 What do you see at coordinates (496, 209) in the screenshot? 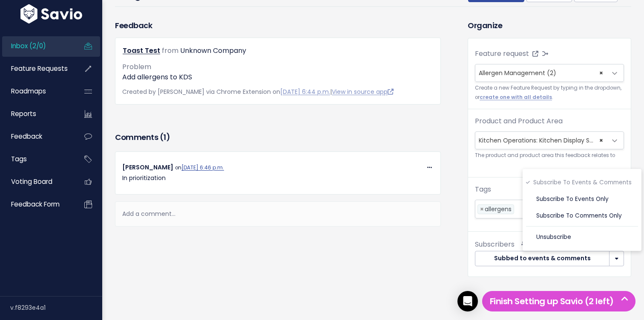
I see `li: allergens` at bounding box center [496, 209].